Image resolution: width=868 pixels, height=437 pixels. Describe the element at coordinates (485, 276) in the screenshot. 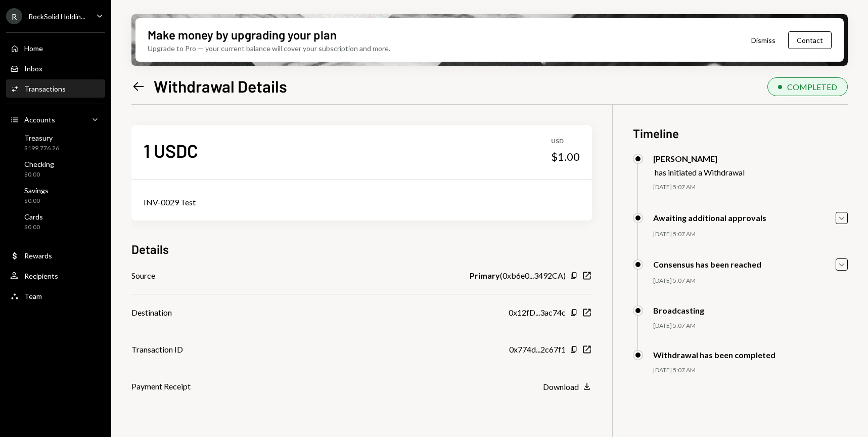

I see `b: Primary` at that location.